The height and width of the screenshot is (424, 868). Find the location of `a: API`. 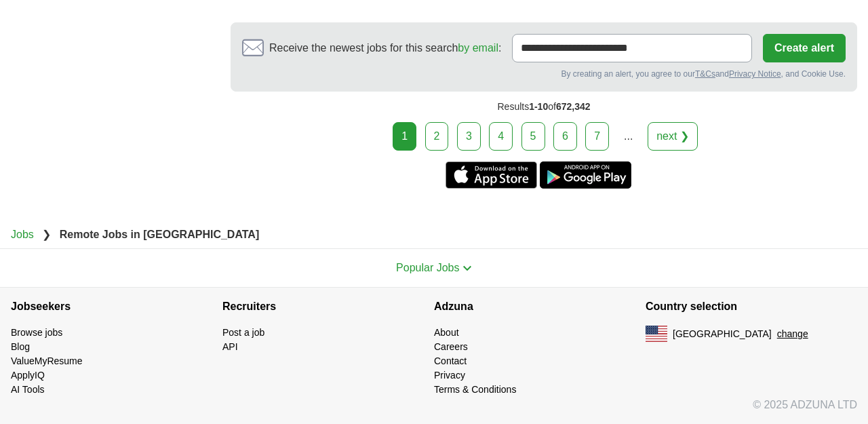

a: API is located at coordinates (230, 347).